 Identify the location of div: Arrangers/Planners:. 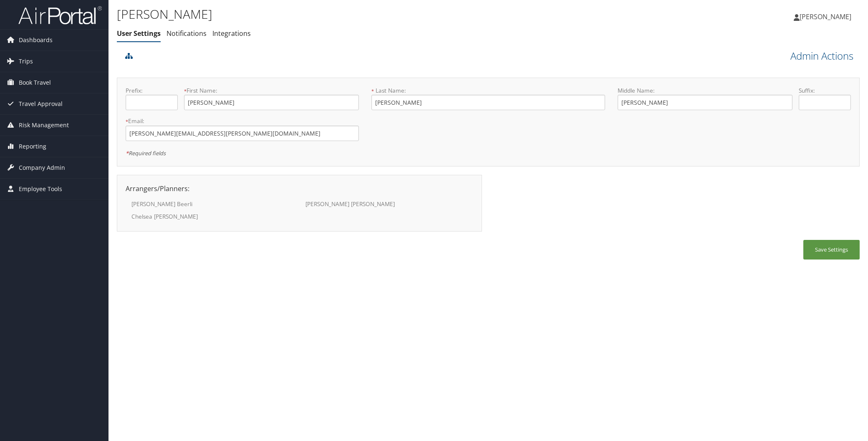
(299, 188).